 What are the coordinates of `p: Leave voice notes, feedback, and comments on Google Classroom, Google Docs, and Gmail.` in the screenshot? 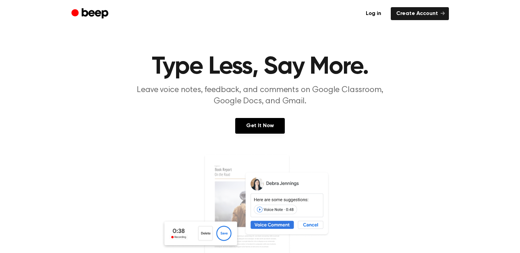 It's located at (260, 96).